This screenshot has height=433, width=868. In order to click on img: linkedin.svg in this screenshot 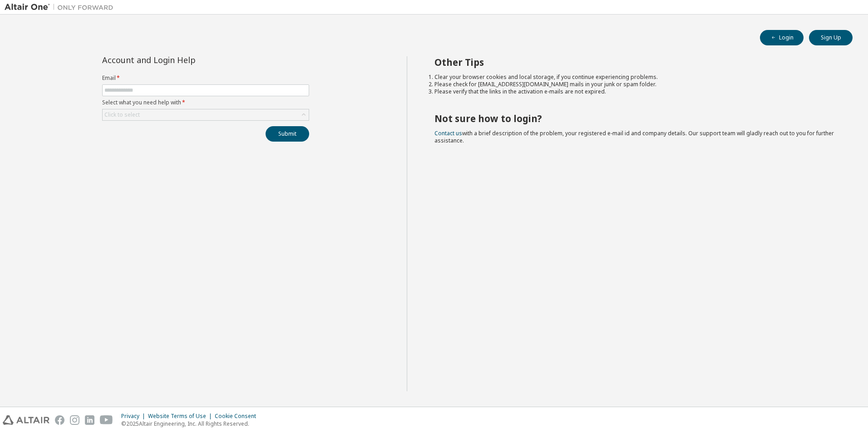, I will do `click(89, 420)`.